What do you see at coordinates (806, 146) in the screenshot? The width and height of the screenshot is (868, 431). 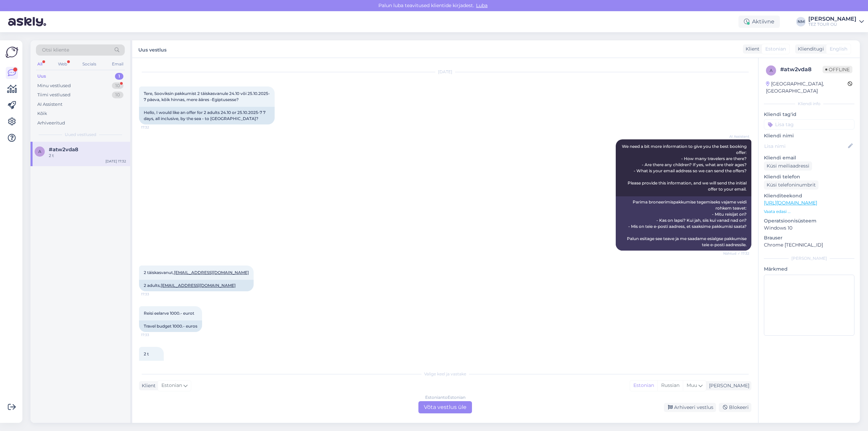 I see `input: Lisa nimi` at bounding box center [806, 146].